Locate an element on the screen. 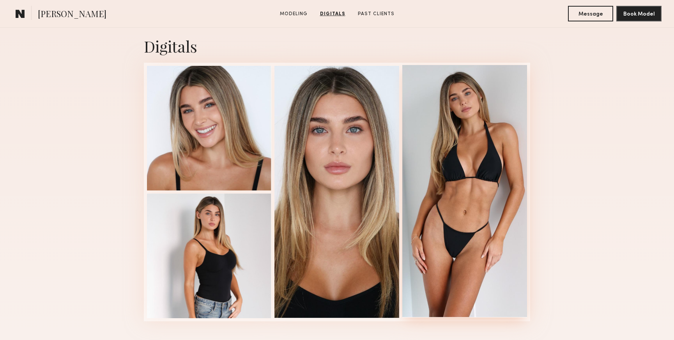 The image size is (674, 340). a: Past Clients is located at coordinates (376, 14).